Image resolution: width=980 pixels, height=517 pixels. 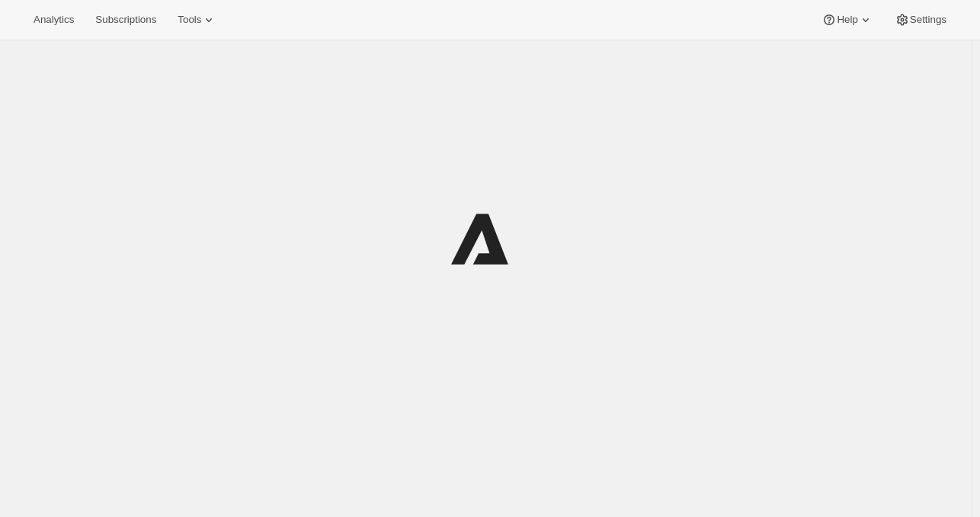 I want to click on button: Help, so click(x=847, y=19).